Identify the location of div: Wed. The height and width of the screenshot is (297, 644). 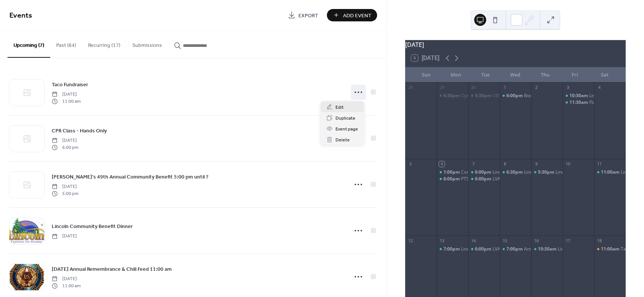
(515, 75).